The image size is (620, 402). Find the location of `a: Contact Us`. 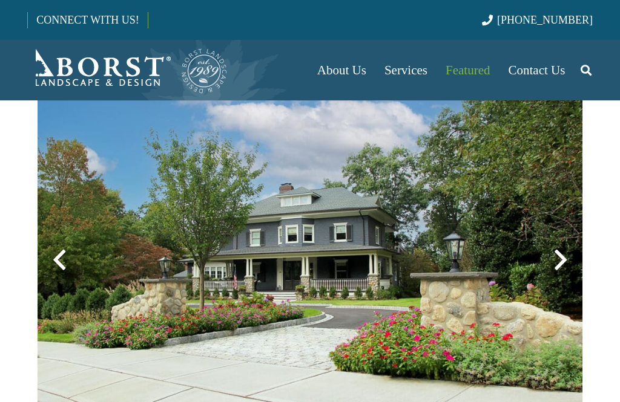

a: Contact Us is located at coordinates (537, 70).